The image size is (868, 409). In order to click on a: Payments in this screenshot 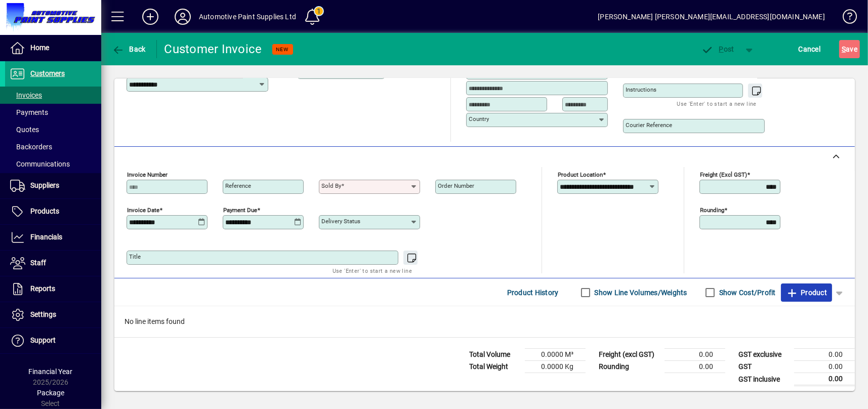, I will do `click(53, 112)`.